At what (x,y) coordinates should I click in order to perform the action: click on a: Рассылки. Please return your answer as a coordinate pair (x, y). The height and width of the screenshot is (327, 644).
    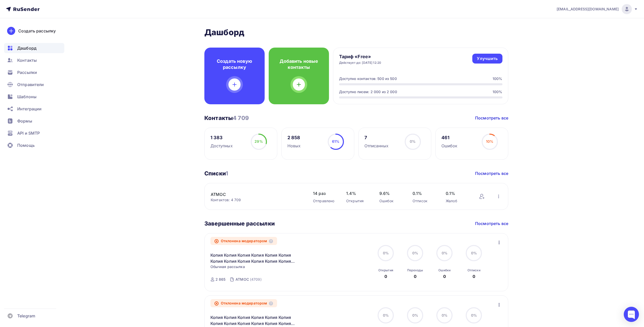
    Looking at the image, I should click on (34, 72).